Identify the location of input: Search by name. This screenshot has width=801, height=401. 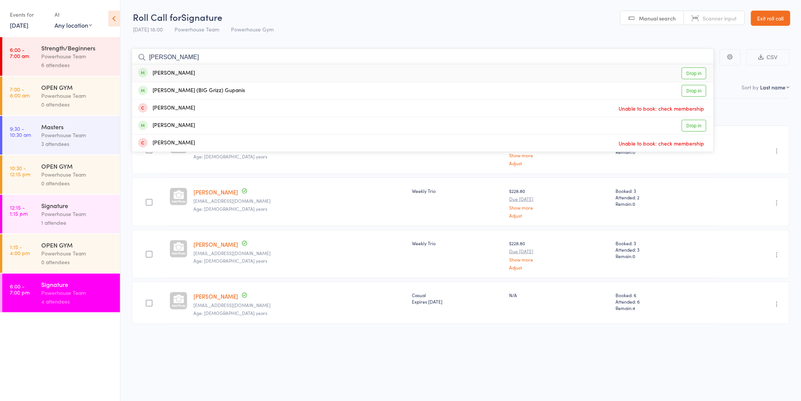
(423, 57).